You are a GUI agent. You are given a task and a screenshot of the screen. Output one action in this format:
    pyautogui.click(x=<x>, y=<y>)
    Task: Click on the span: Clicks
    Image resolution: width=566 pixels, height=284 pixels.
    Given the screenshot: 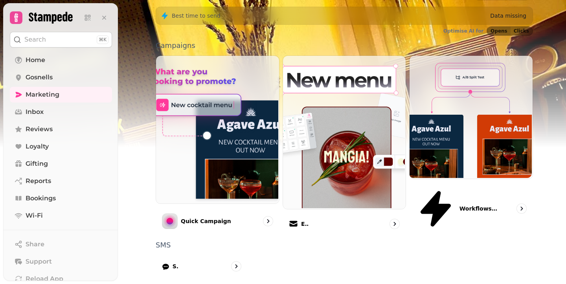 What is the action you would take?
    pyautogui.click(x=521, y=31)
    